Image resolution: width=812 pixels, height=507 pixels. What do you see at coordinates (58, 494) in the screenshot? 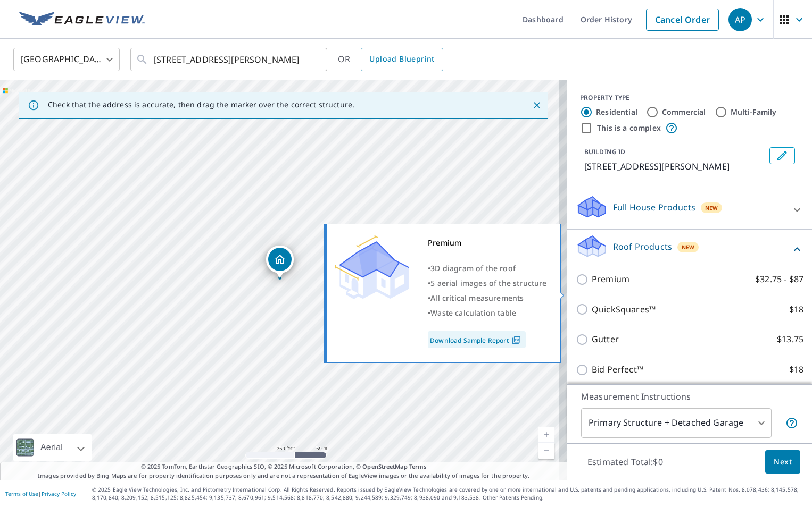
I see `a: Privacy Policy` at bounding box center [58, 494].